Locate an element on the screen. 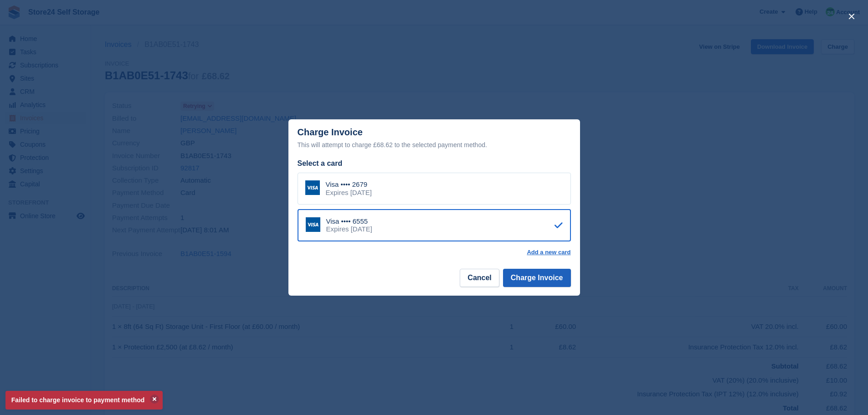 The width and height of the screenshot is (868, 415). div: Visa •••• 2679 is located at coordinates (349, 184).